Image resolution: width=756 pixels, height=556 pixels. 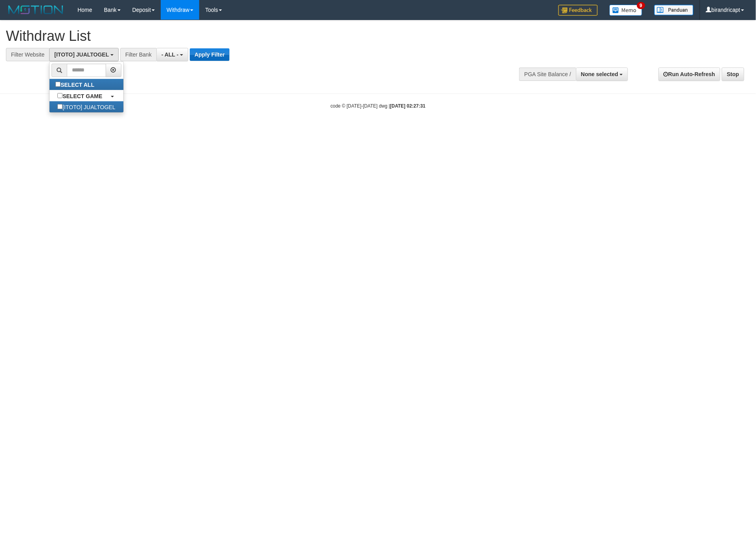 I want to click on label: SELECT ALL, so click(x=76, y=84).